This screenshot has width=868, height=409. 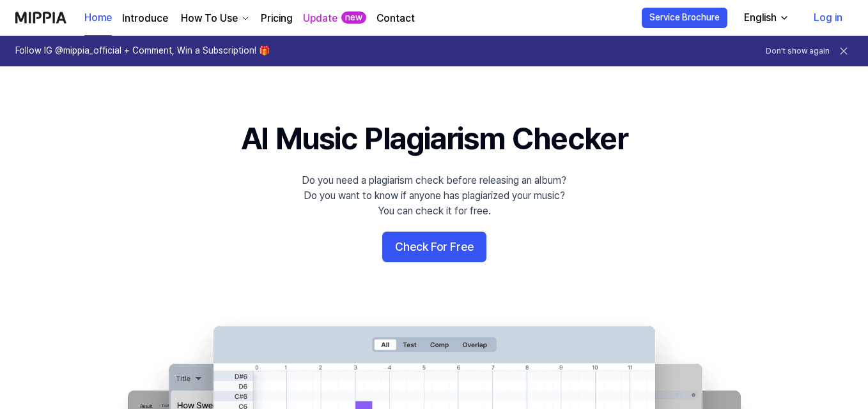 What do you see at coordinates (143, 51) in the screenshot?
I see `h1: Follow IG @mippia_official + Comment, Win a Subscription! 🎁` at bounding box center [143, 51].